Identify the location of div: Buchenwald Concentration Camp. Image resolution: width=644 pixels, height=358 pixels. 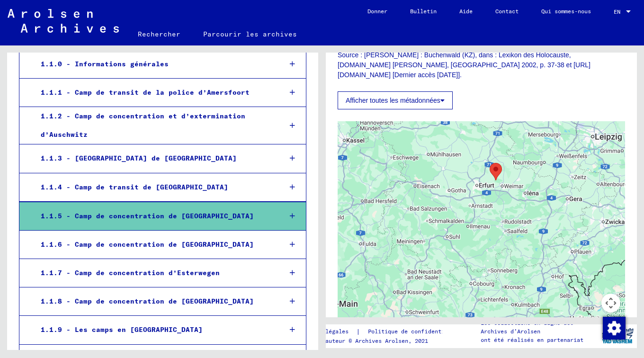
(496, 172).